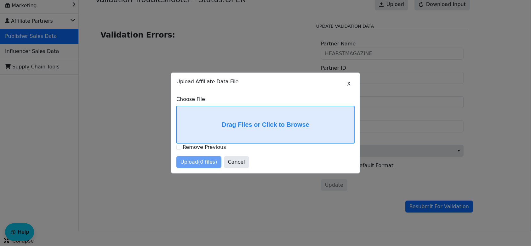 Image resolution: width=531 pixels, height=246 pixels. What do you see at coordinates (349, 84) in the screenshot?
I see `span: X` at bounding box center [349, 84].